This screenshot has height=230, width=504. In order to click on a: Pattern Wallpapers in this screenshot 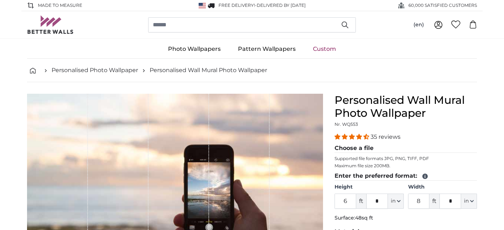, I will do `click(267, 49)`.